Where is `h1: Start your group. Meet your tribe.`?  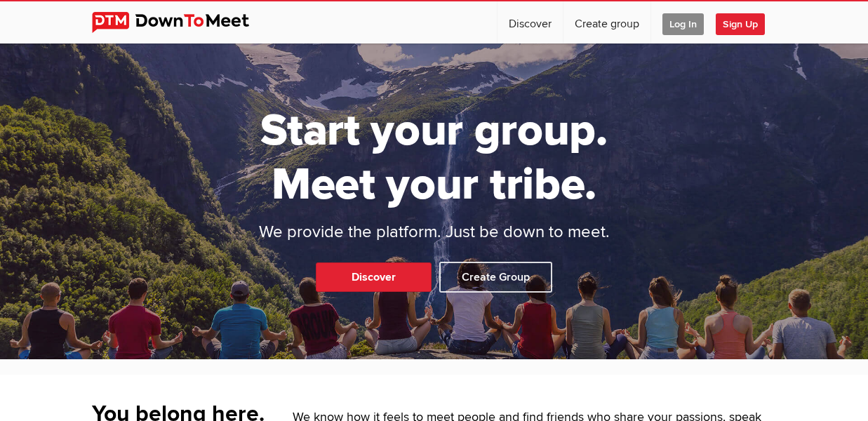
h1: Start your group. Meet your tribe. is located at coordinates (434, 158).